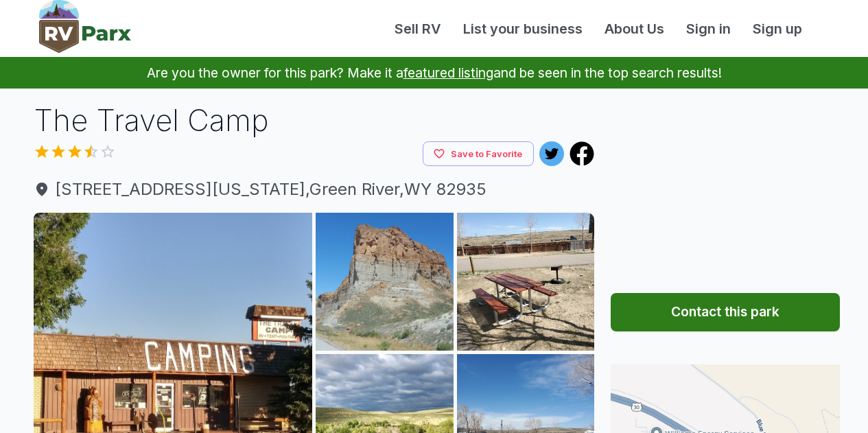 The height and width of the screenshot is (433, 868). What do you see at coordinates (635, 29) in the screenshot?
I see `a: About Us` at bounding box center [635, 29].